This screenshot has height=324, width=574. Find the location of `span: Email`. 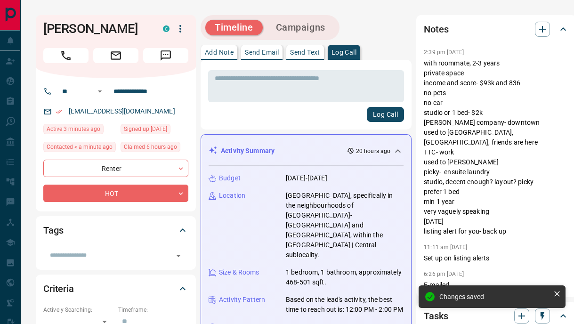

span: Email is located at coordinates (116, 56).